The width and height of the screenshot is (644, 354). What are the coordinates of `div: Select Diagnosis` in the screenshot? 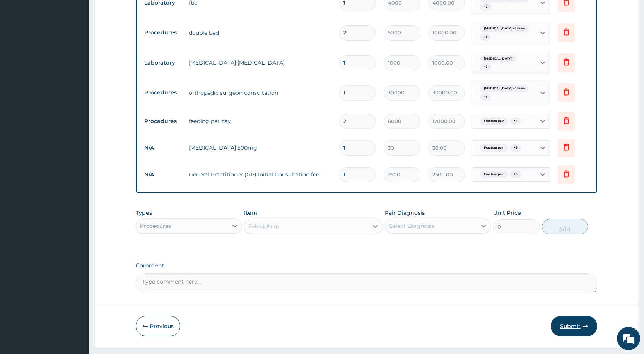 It's located at (411, 226).